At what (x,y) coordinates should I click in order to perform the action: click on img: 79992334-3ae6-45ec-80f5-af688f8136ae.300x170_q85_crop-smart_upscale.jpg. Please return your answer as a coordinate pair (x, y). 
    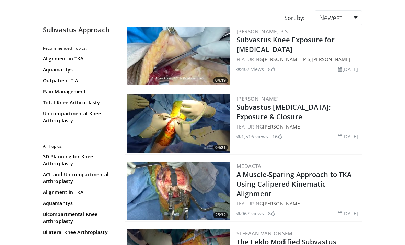
    Looking at the image, I should click on (178, 191).